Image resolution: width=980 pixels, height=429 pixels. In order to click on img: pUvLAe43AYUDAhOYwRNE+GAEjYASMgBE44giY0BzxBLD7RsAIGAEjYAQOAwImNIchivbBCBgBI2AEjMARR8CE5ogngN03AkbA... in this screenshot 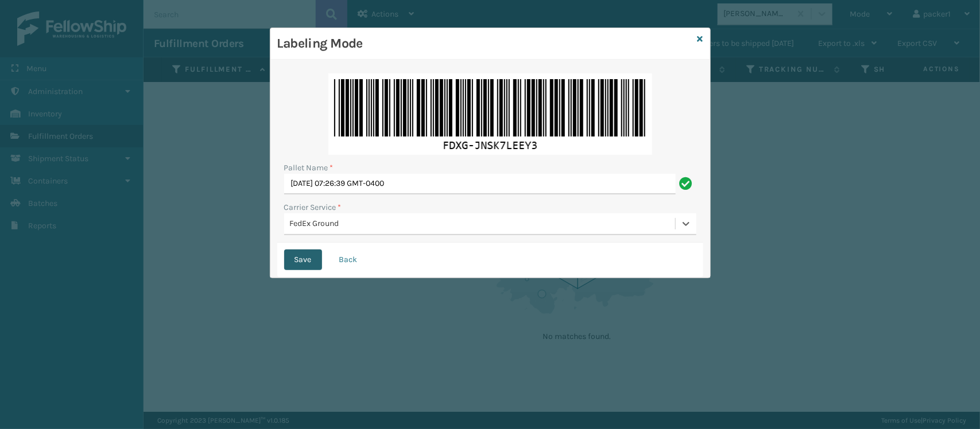, I will do `click(490, 114)`.